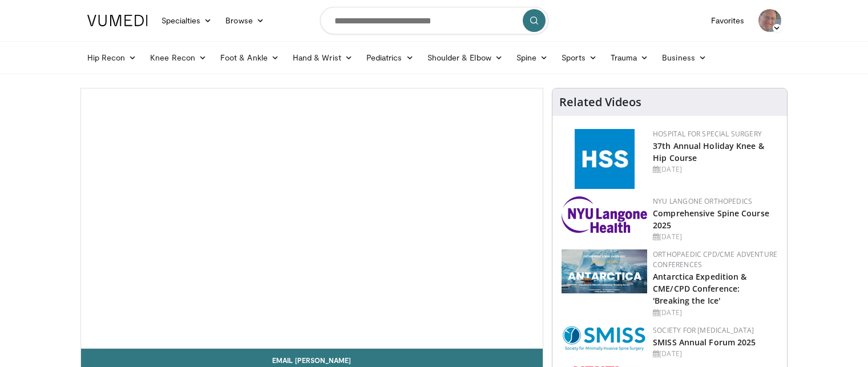 This screenshot has width=868, height=367. Describe the element at coordinates (600, 102) in the screenshot. I see `h4: Related Videos` at that location.